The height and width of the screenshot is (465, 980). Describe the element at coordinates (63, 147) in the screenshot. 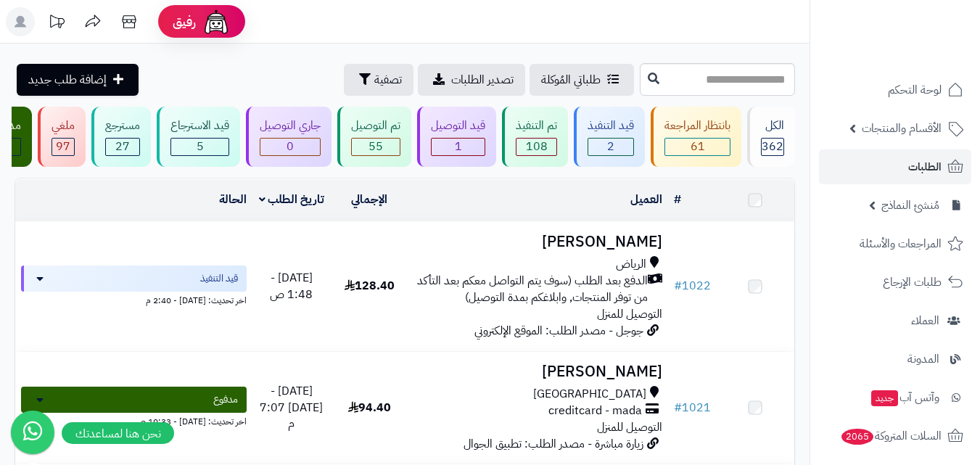

I see `span: 97` at that location.